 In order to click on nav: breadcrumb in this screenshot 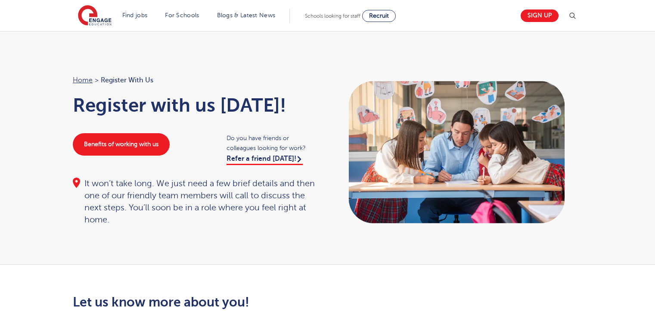, I will do `click(196, 80)`.